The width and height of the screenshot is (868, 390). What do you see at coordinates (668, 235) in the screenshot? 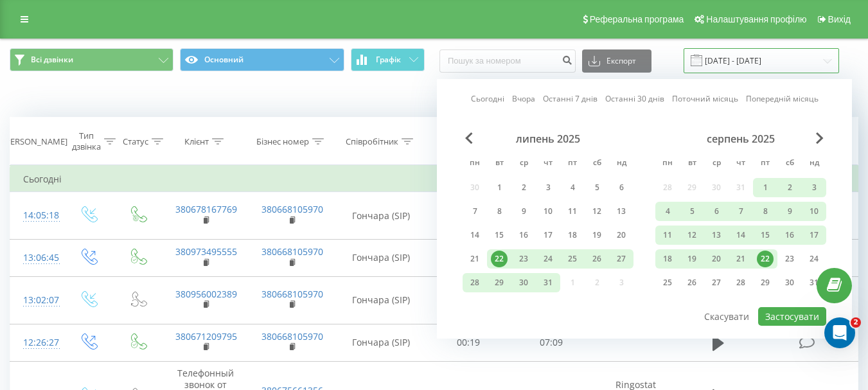
I see `div: пн 11 серп 2025 р.` at bounding box center [668, 235].